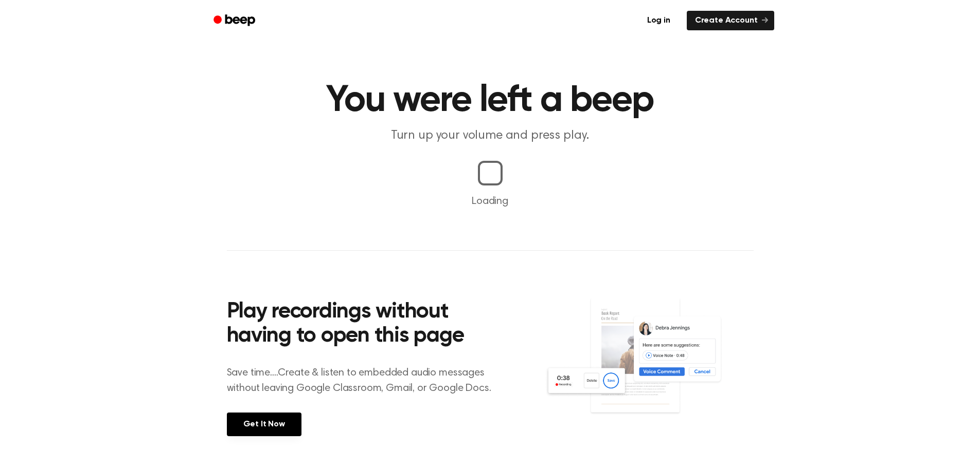  I want to click on h2: Play recordings without having to open this page, so click(365, 324).